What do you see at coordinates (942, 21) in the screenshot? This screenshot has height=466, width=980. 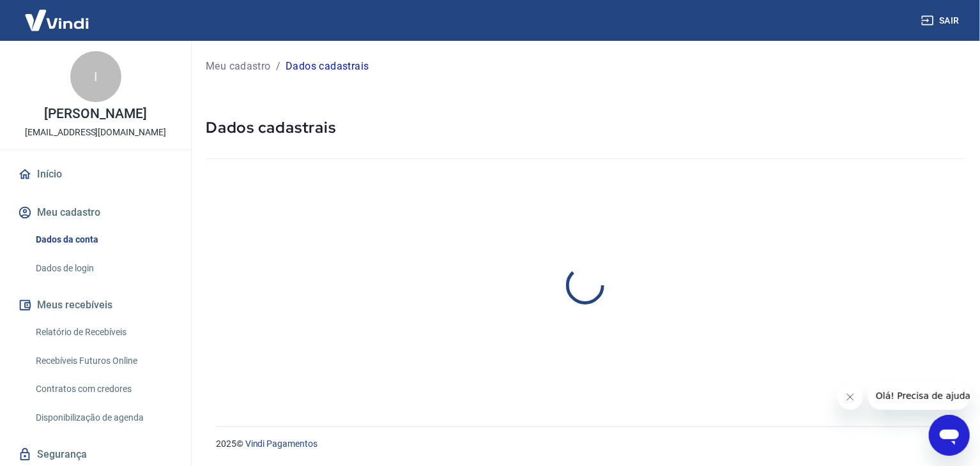 I see `button: Sair` at bounding box center [942, 21].